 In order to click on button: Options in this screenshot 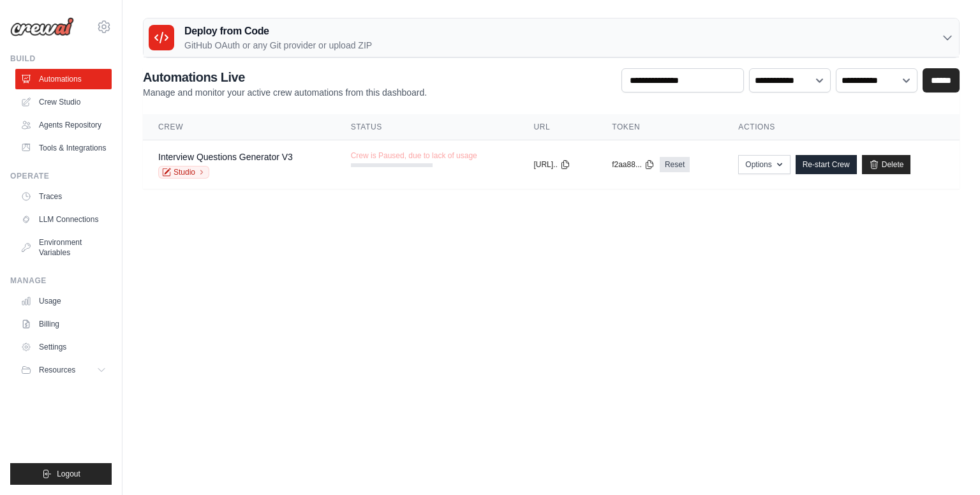, I will do `click(763, 165)`.